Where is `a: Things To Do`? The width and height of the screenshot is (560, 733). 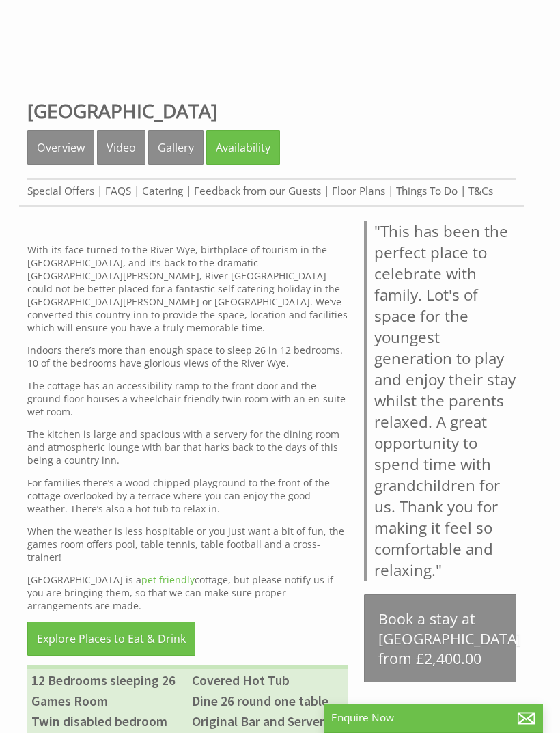 a: Things To Do is located at coordinates (427, 190).